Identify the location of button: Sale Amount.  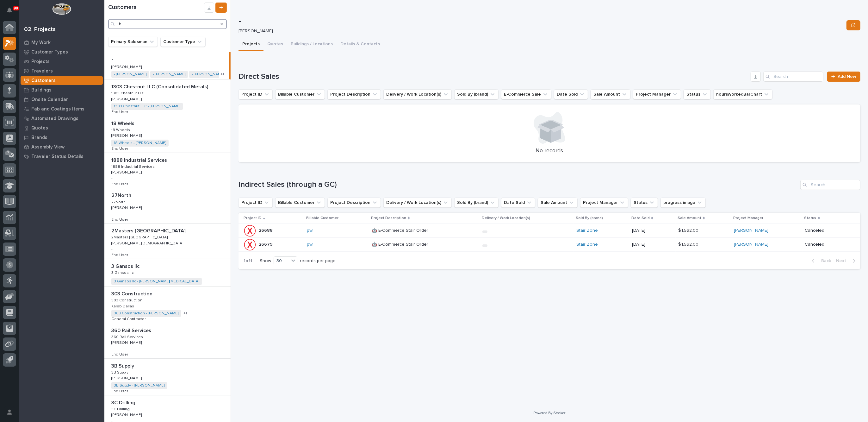
(558, 203).